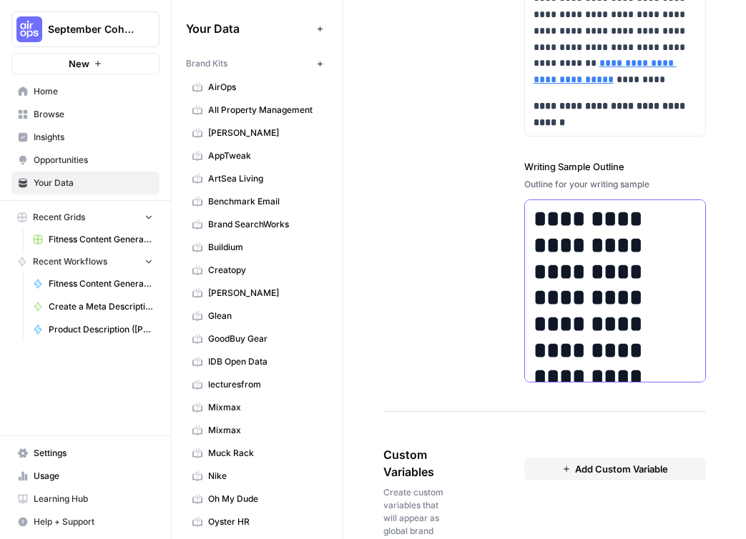 The image size is (746, 539). I want to click on button: Recent Workflows, so click(85, 262).